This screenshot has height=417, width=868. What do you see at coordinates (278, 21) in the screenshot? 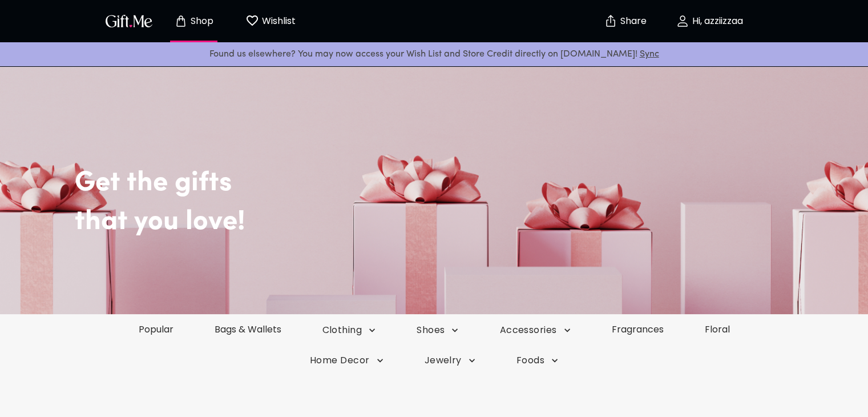
I see `p: Wishlist` at bounding box center [278, 21].